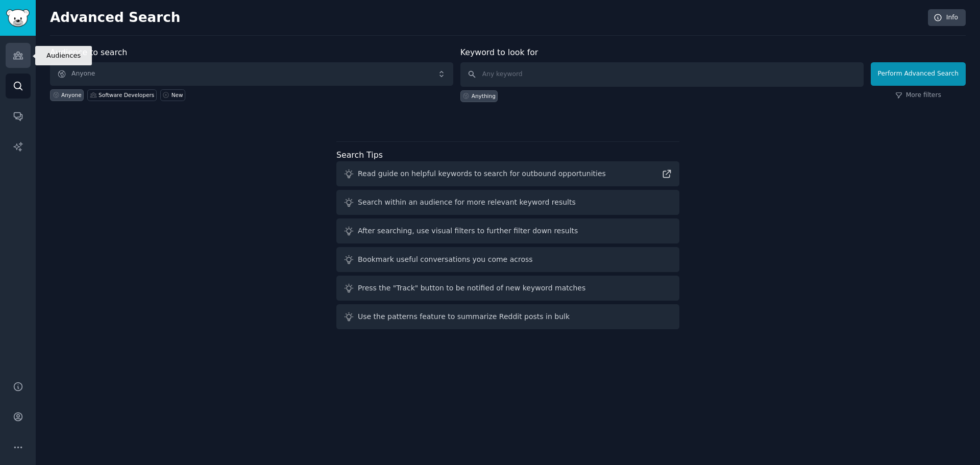 Image resolution: width=980 pixels, height=465 pixels. Describe the element at coordinates (252, 74) in the screenshot. I see `span: Anyone` at that location.